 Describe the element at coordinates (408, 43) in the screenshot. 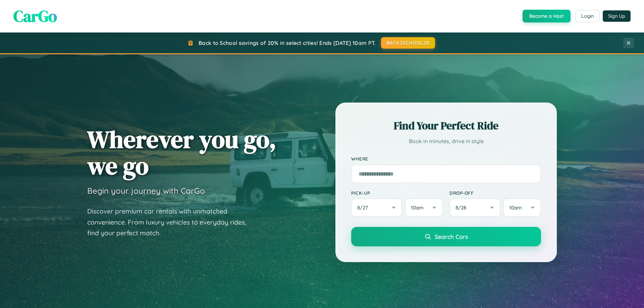

I see `button: BACK2SCHOOL20` at that location.